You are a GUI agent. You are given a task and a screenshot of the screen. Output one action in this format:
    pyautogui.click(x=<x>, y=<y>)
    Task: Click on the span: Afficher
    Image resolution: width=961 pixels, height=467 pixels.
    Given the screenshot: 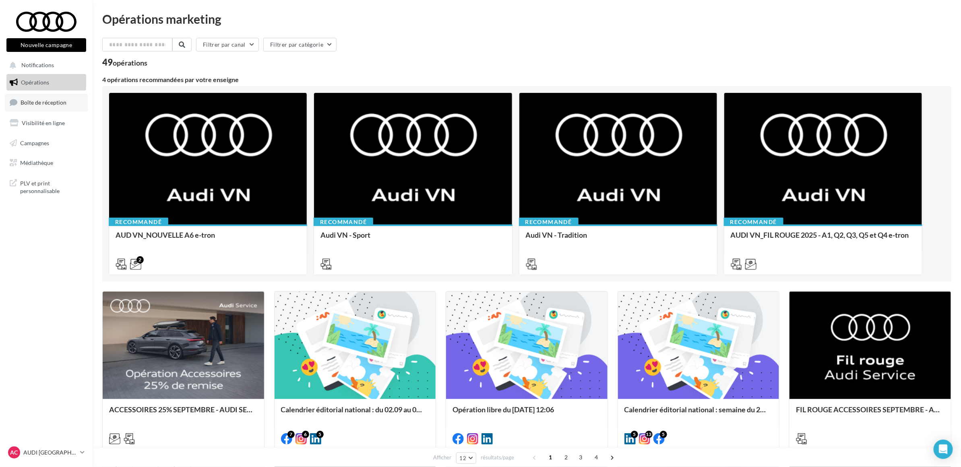 What is the action you would take?
    pyautogui.click(x=442, y=458)
    